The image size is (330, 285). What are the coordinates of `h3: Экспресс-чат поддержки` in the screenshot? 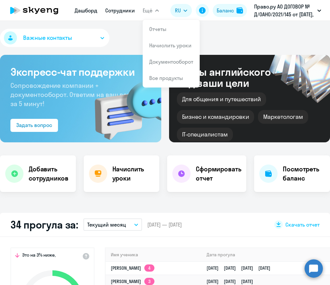 It's located at (81, 72).